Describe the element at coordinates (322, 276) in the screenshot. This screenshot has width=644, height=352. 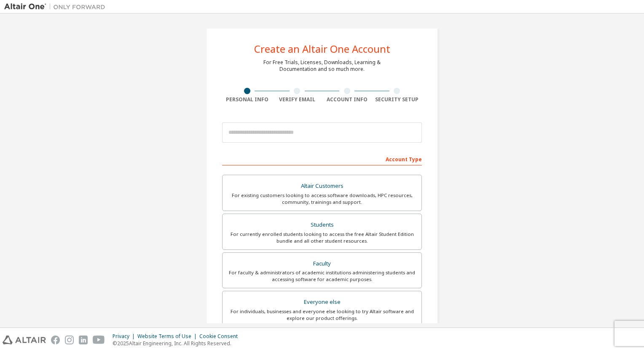
I see `div: For faculty & administrators of academic institutions administering students and accessing softwa...` at that location.